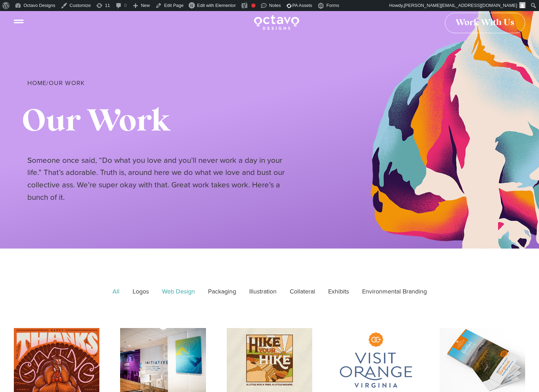  I want to click on span: Edit with Elementor, so click(216, 5).